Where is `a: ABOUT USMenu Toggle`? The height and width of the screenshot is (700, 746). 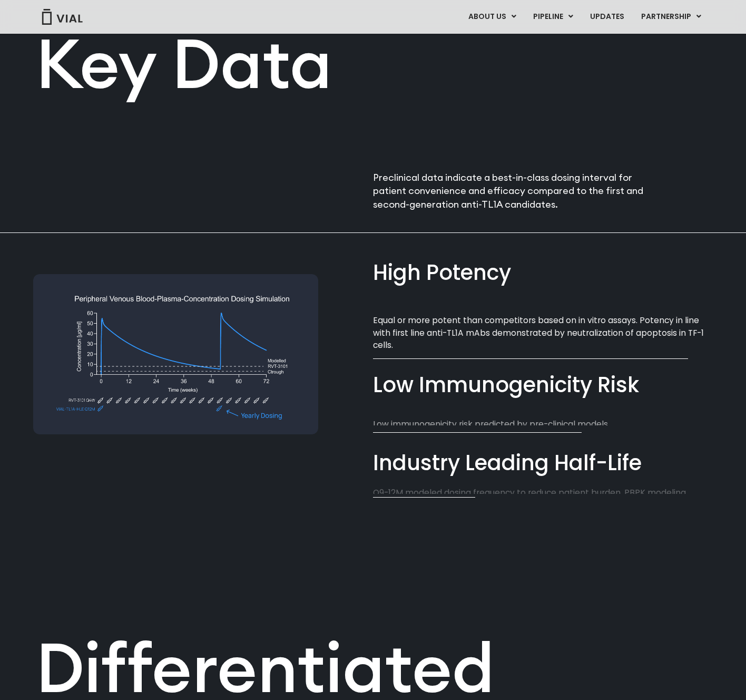 a: ABOUT USMenu Toggle is located at coordinates (493, 17).